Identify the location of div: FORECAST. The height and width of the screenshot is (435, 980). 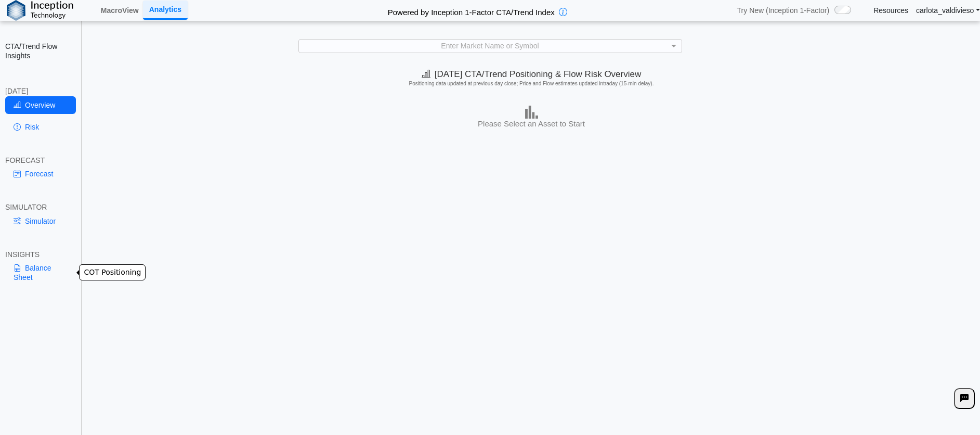
(41, 160).